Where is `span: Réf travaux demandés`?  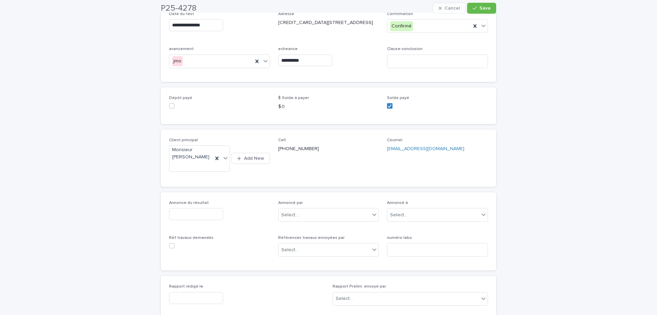
span: Réf travaux demandés is located at coordinates (191, 238).